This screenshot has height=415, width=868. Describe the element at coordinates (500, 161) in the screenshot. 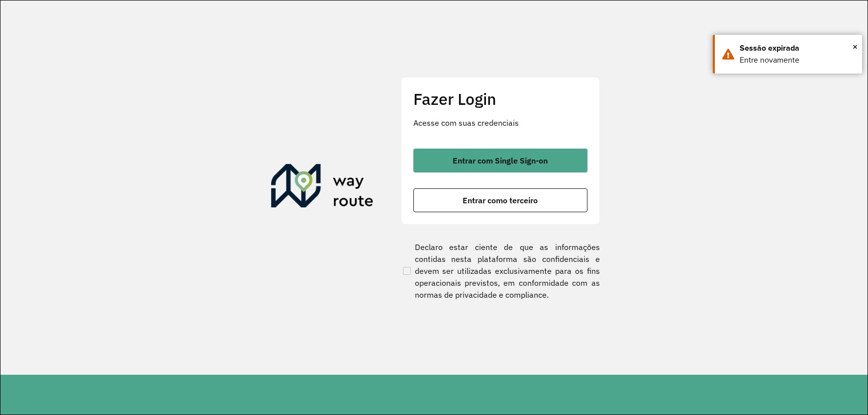

I see `span: Entrar com Single Sign-on` at that location.